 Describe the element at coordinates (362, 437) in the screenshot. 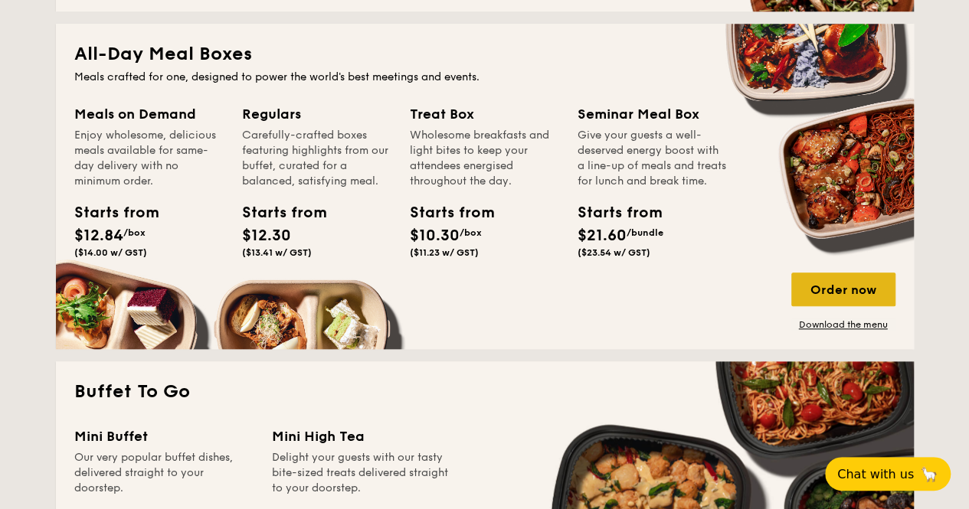

I see `div: Mini High Tea` at that location.